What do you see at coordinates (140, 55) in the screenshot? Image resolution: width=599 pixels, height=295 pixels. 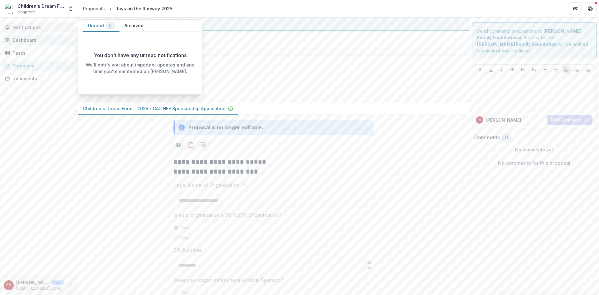 I see `p: You don't have any unread notifications` at bounding box center [140, 55].